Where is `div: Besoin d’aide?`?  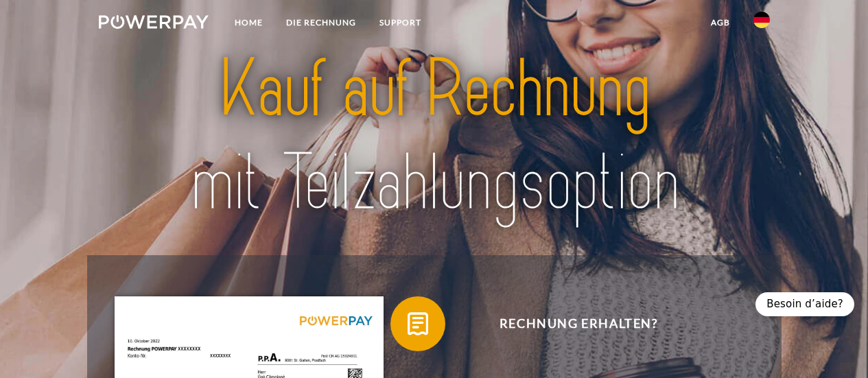
div: Besoin d’aide? is located at coordinates (805, 304).